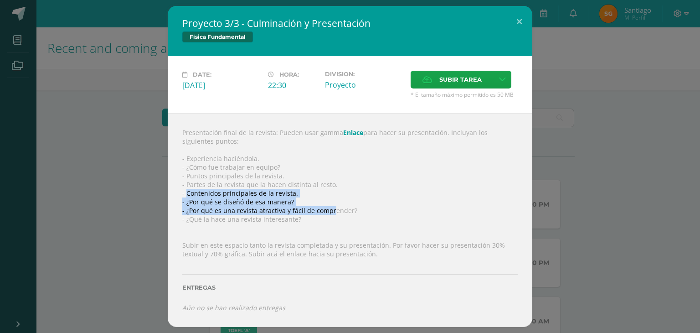 The height and width of the screenshot is (333, 700). I want to click on span: Subir tarea, so click(460, 79).